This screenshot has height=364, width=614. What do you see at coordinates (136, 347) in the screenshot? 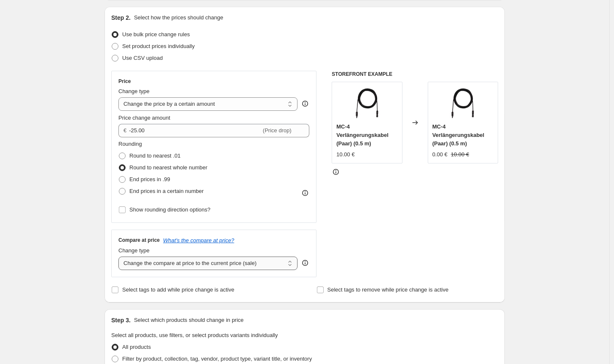
I see `span: All products` at bounding box center [136, 347].